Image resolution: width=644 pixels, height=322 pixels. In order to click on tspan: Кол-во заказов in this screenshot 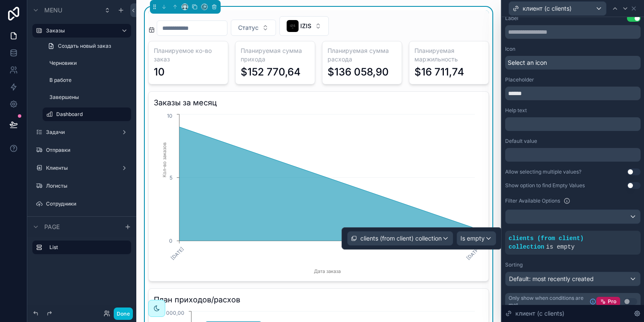, I will do `click(164, 160)`.